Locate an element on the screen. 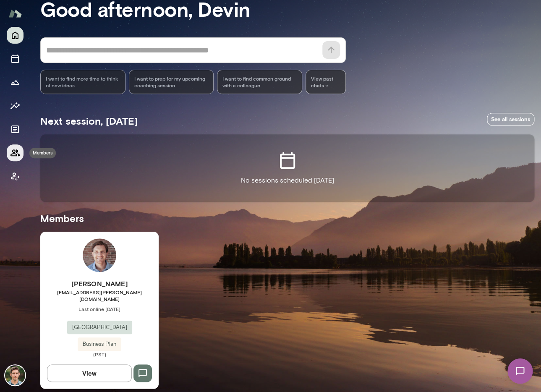  span: Business Plan is located at coordinates (99, 344).